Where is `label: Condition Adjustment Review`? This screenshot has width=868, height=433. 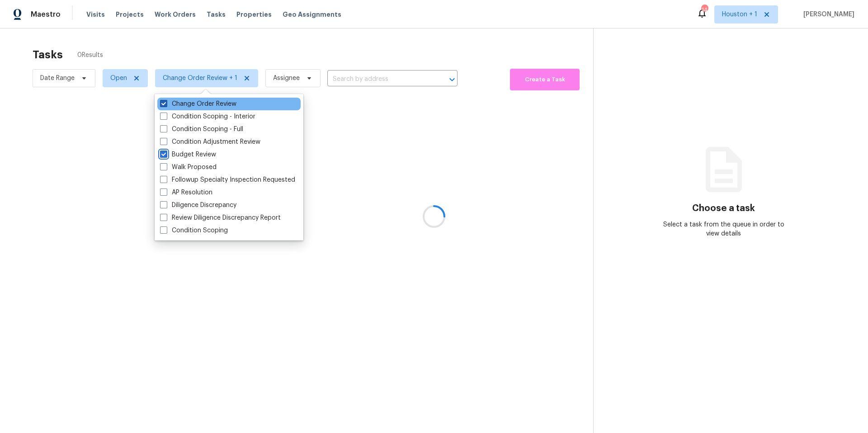 label: Condition Adjustment Review is located at coordinates (210, 142).